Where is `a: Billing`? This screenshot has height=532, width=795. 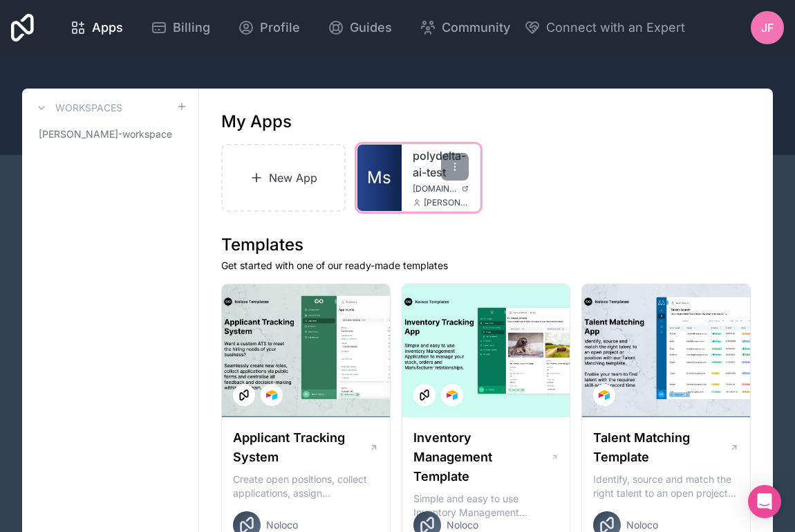
a: Billing is located at coordinates (180, 28).